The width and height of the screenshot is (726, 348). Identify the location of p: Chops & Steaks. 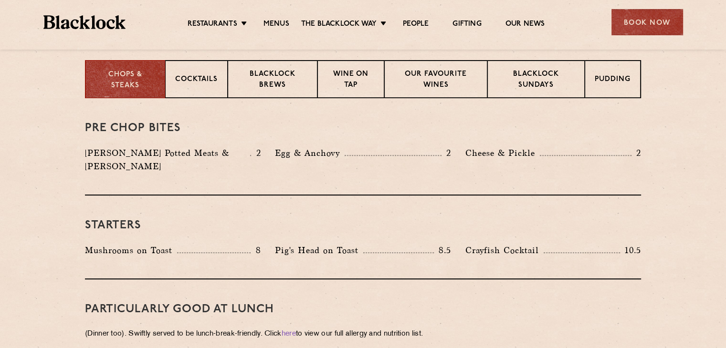
(125, 80).